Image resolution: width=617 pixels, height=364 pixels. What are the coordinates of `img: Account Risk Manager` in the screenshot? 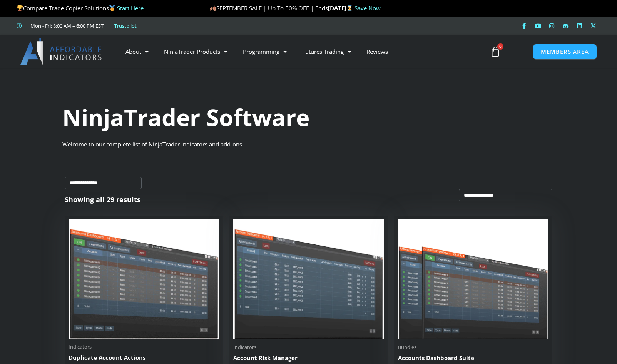 It's located at (308, 279).